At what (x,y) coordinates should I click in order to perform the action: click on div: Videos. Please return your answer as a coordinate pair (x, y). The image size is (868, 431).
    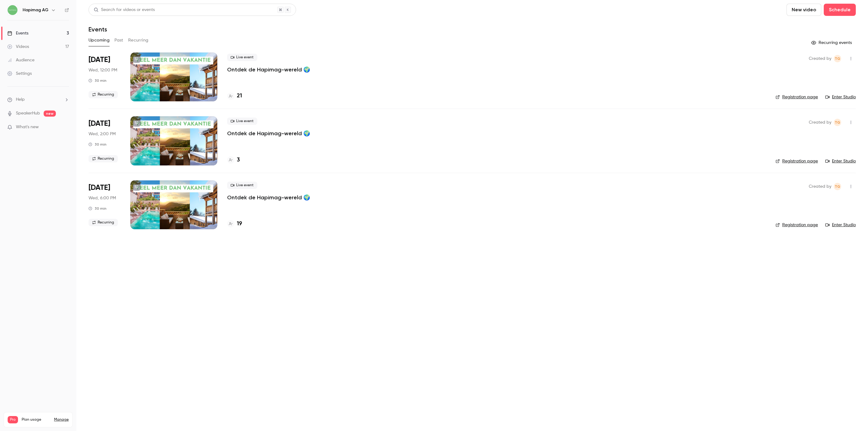
    Looking at the image, I should click on (18, 47).